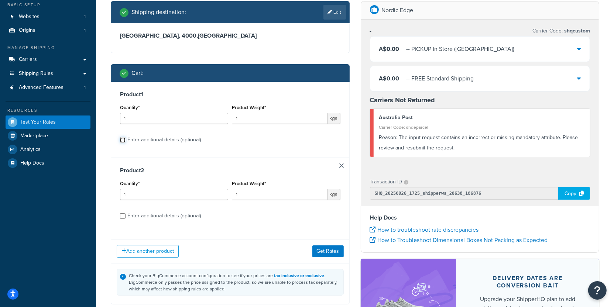 This screenshot has height=307, width=614. I want to click on li: Origins, so click(48, 30).